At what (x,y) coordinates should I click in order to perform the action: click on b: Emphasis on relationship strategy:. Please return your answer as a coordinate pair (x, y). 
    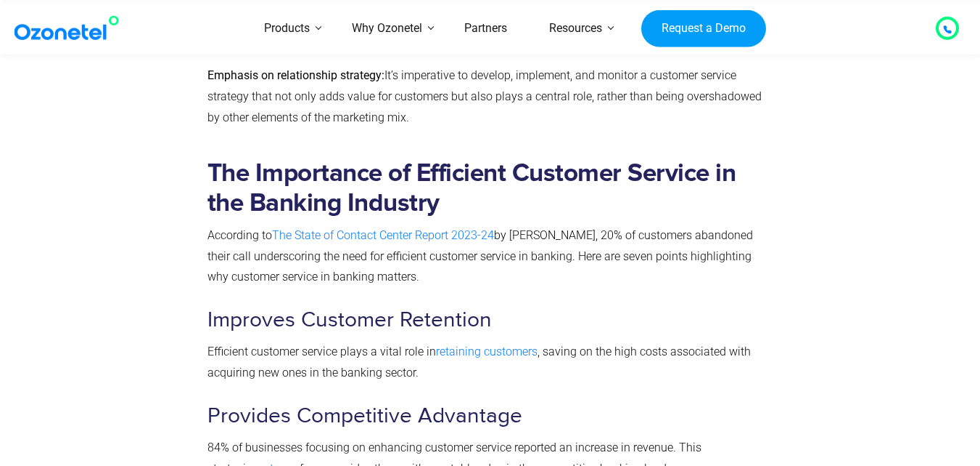
    Looking at the image, I should click on (296, 74).